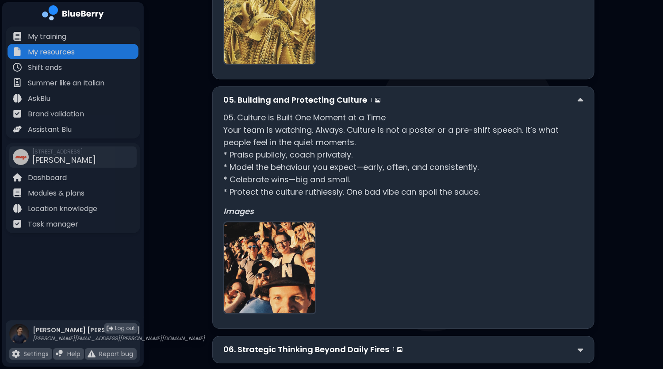  Describe the element at coordinates (403, 211) in the screenshot. I see `p: Images` at that location.